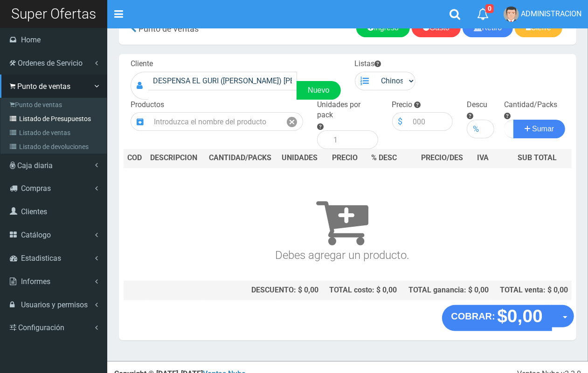  What do you see at coordinates (142, 64) in the screenshot?
I see `label: Cliente` at bounding box center [142, 64].